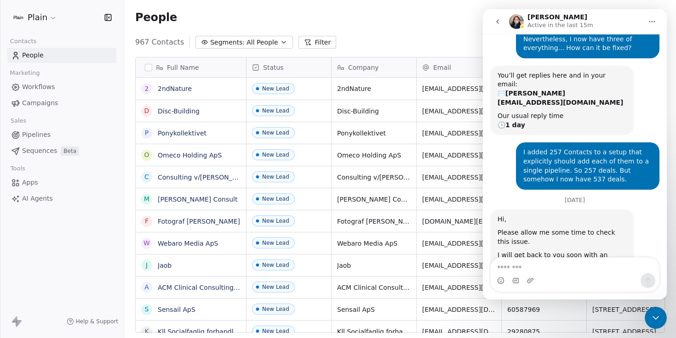  I want to click on span: Ponykollektivet, so click(374, 133).